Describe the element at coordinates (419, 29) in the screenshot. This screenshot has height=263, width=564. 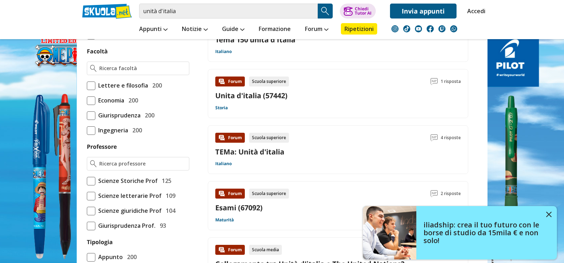
I see `img: youtube` at that location.